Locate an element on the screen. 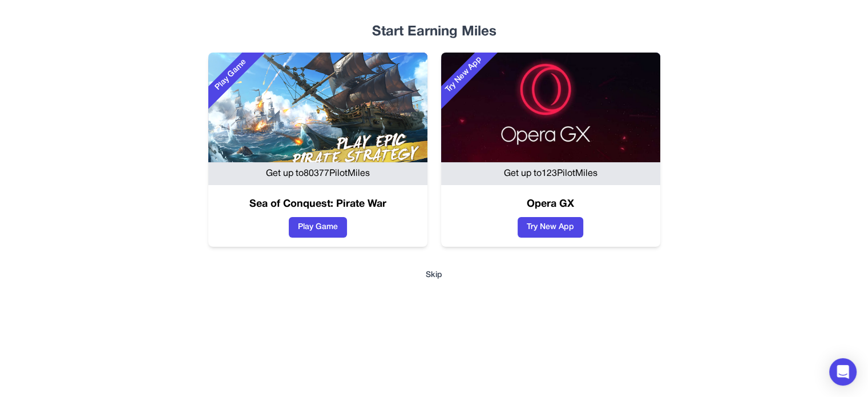 The height and width of the screenshot is (397, 868). button: Play Game is located at coordinates (318, 227).